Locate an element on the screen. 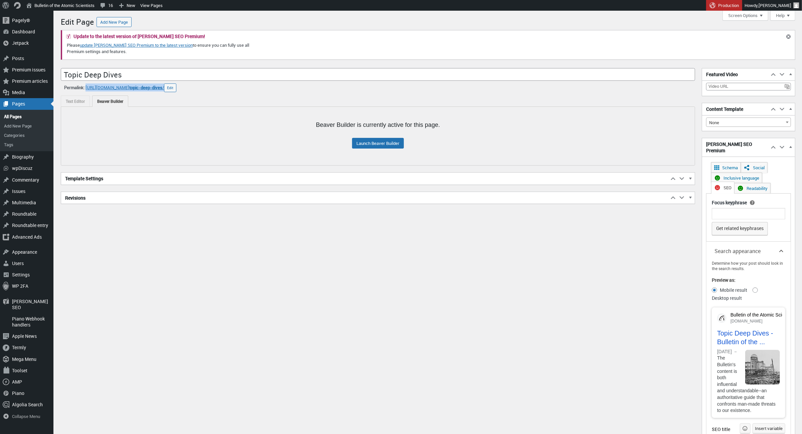 Image resolution: width=802 pixels, height=434 pixels. legend: Determine how your post should look in the search results. is located at coordinates (748, 266).